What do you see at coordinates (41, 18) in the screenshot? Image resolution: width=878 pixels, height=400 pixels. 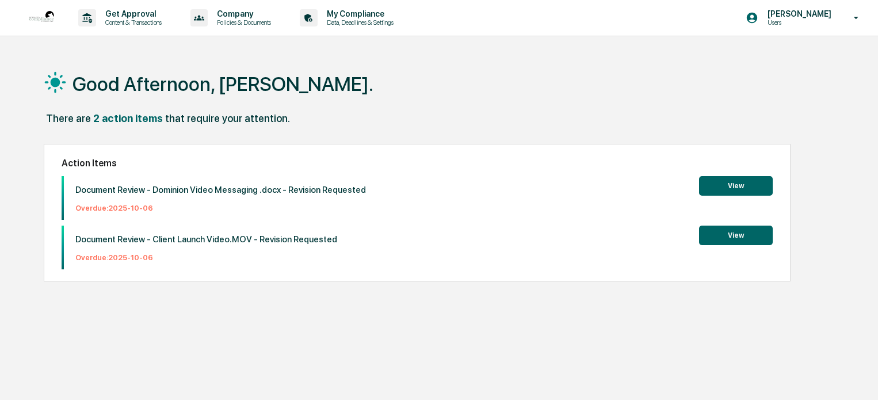 I see `img: logo` at bounding box center [41, 18].